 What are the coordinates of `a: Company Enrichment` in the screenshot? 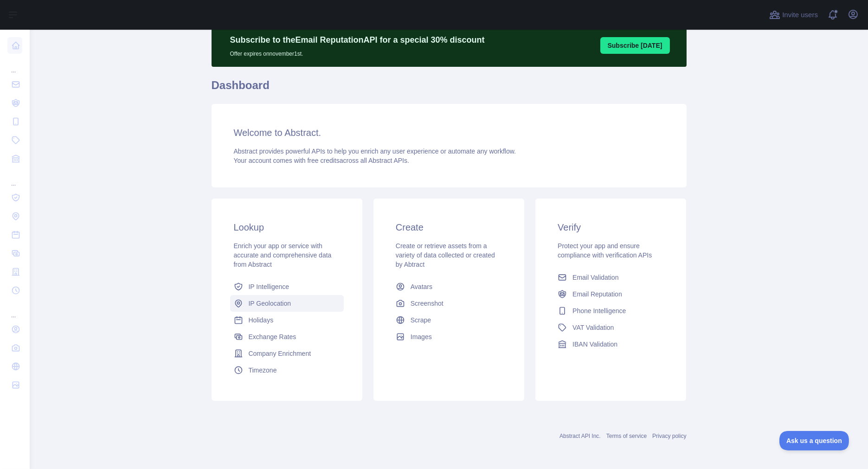 It's located at (286, 353).